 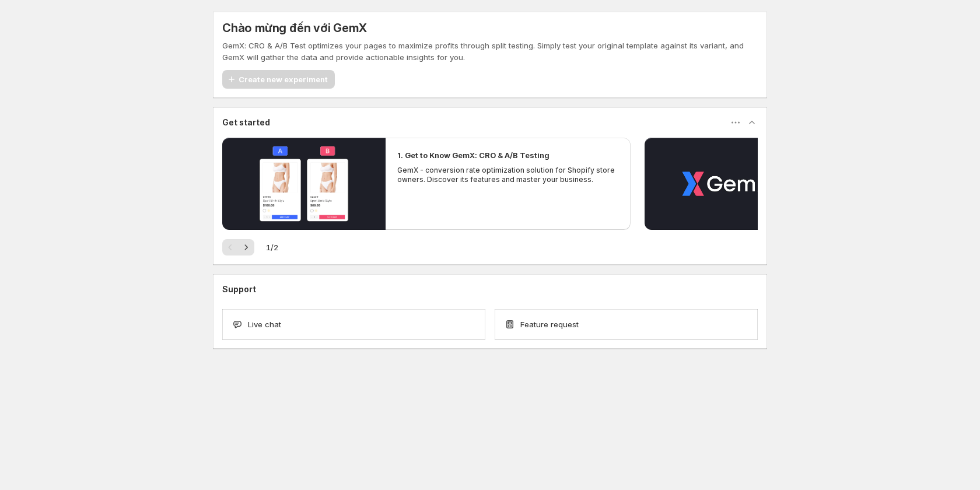 What do you see at coordinates (473, 155) in the screenshot?
I see `h2: 1. Get to Know GemX: CRO & A/B Testing` at bounding box center [473, 155].